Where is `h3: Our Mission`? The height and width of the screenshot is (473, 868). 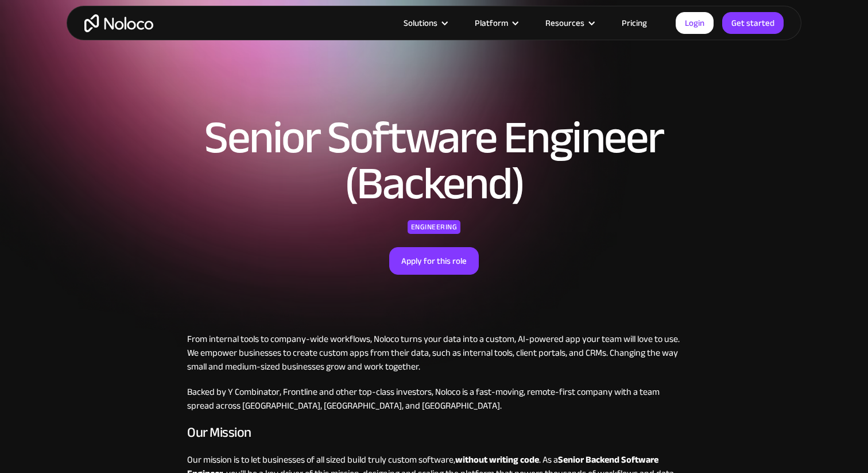
h3: Our Mission is located at coordinates (434, 432).